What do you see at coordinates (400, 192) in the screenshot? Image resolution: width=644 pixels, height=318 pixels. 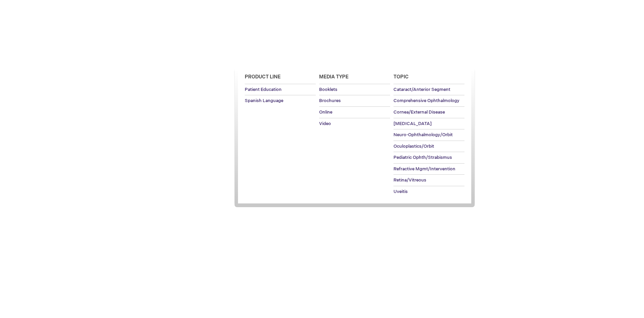 I see `span: Uveitis` at bounding box center [400, 192].